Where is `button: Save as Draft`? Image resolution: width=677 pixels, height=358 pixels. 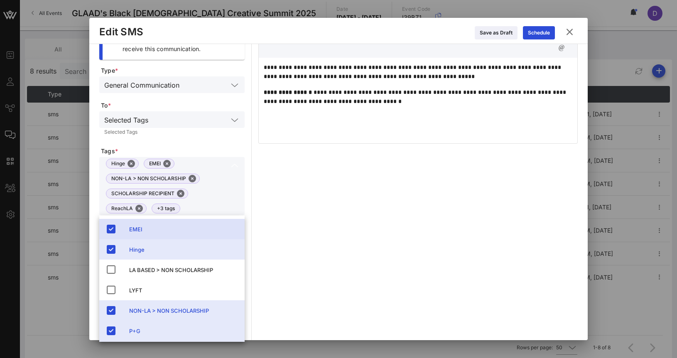 button: Save as Draft is located at coordinates (496, 33).